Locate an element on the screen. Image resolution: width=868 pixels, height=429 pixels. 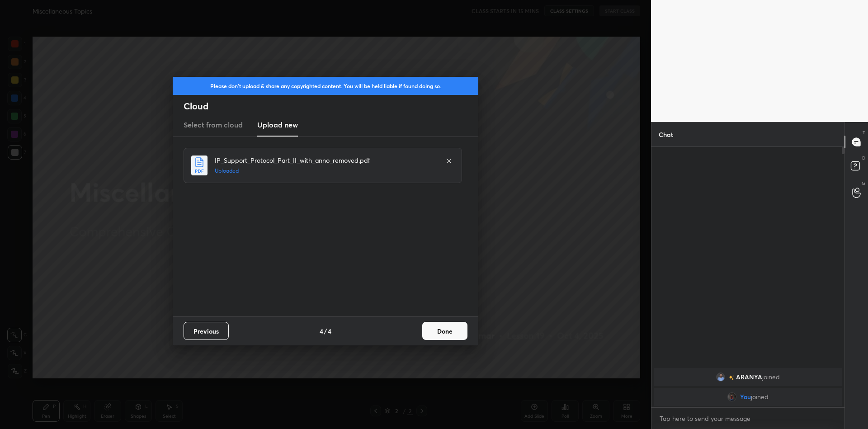
h3: Upload new is located at coordinates (277, 125).